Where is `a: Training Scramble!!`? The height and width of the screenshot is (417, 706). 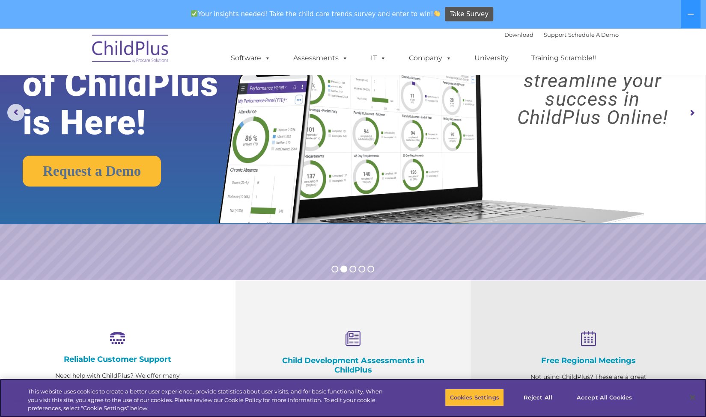 a: Training Scramble!! is located at coordinates (563, 58).